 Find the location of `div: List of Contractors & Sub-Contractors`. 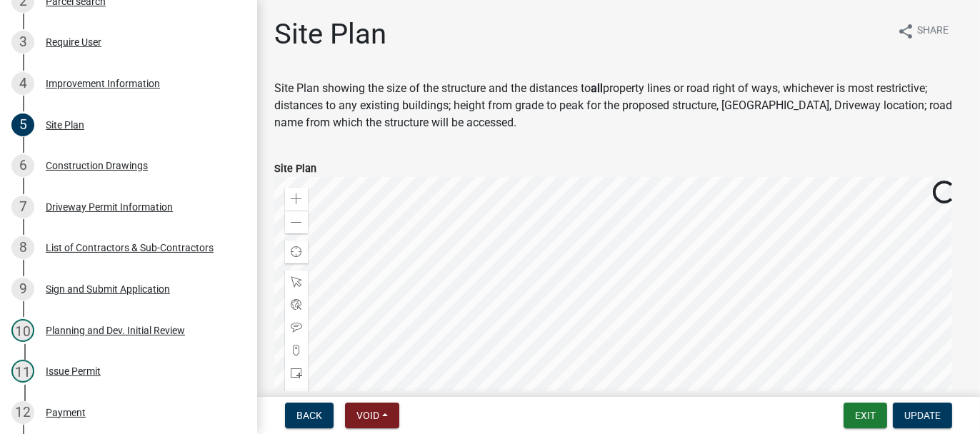

div: List of Contractors & Sub-Contractors is located at coordinates (129, 248).